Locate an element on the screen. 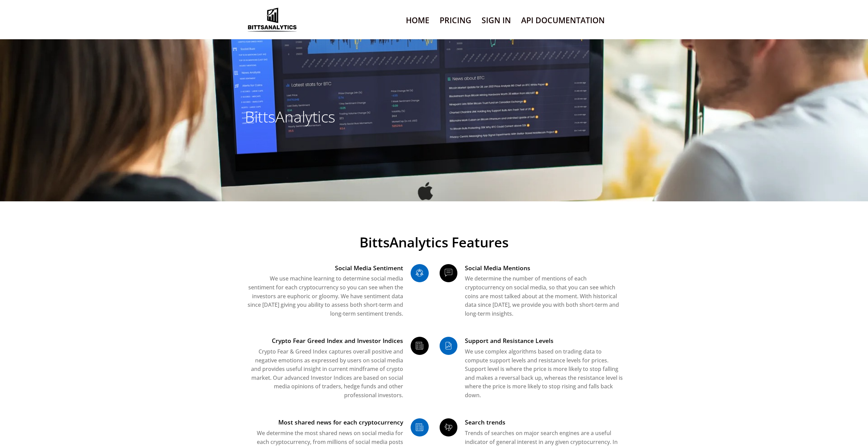  a: Pricing is located at coordinates (456, 20).